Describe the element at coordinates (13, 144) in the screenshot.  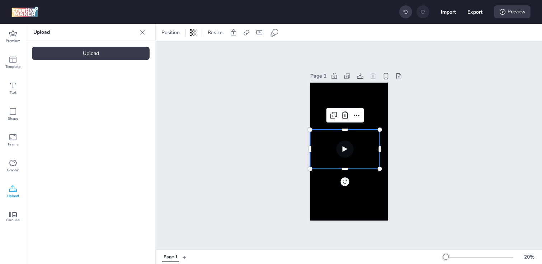
I see `span: Frame` at that location.